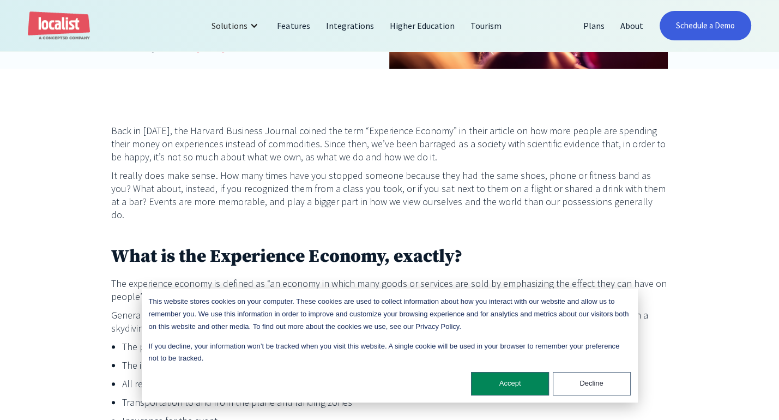 The image size is (779, 420). What do you see at coordinates (706, 26) in the screenshot?
I see `a: Schedule a Demo` at bounding box center [706, 26].